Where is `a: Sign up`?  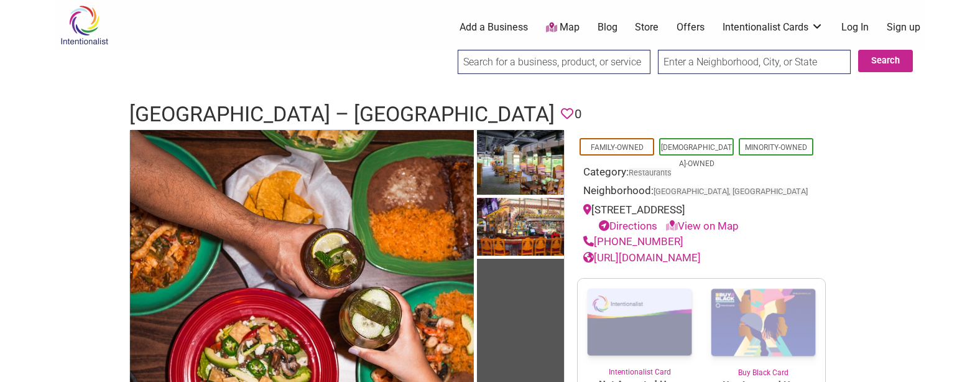 a: Sign up is located at coordinates (904, 27).